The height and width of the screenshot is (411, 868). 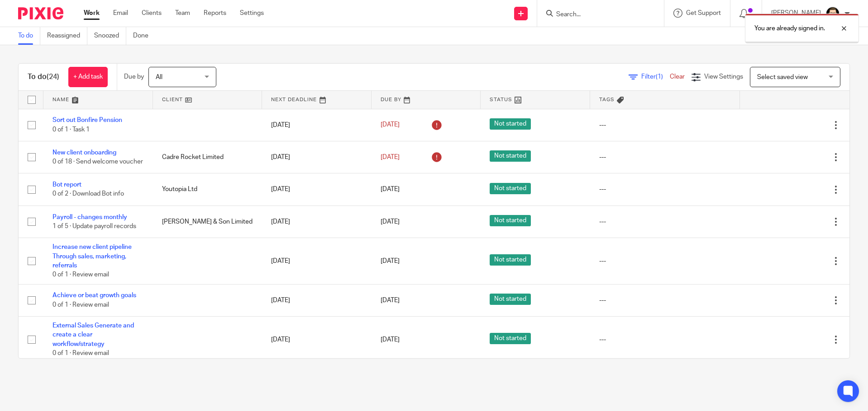 I want to click on span: 1 of 5 · Update payroll records, so click(x=94, y=226).